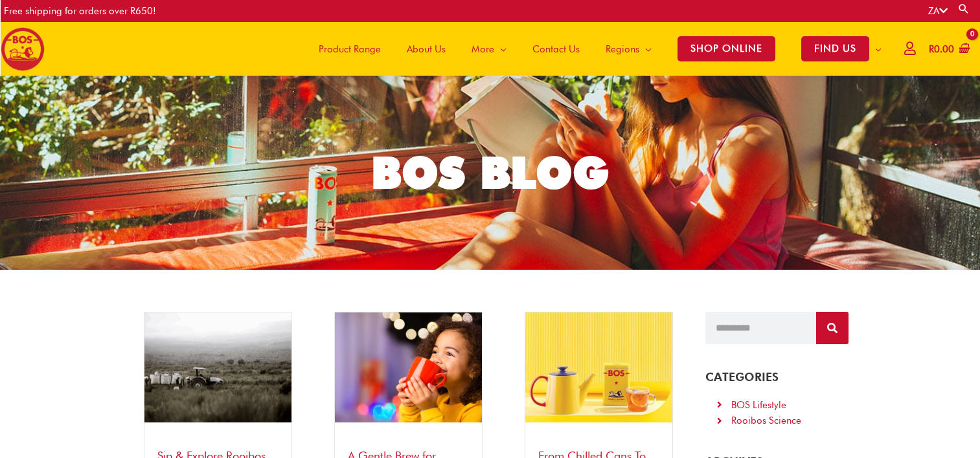 This screenshot has width=980, height=458. I want to click on a: SHOP ONLINE, so click(726, 48).